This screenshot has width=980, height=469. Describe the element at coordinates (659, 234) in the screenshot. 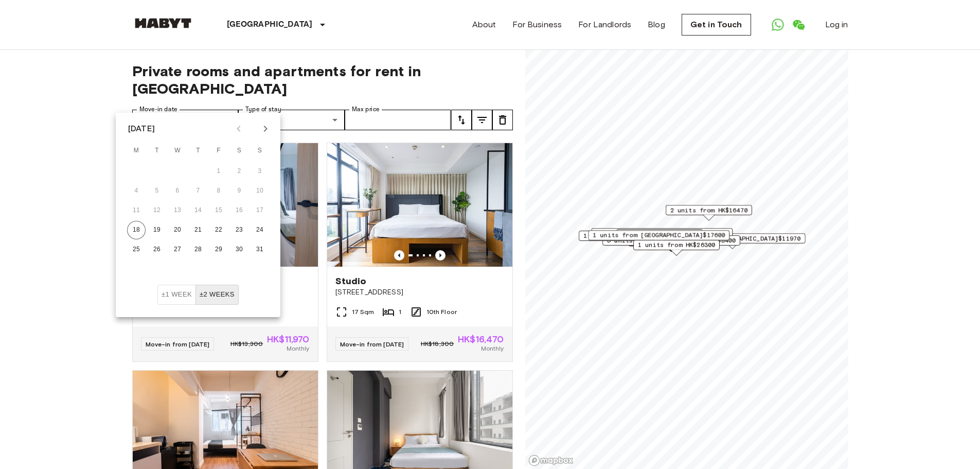

I see `span: 1 units from HK$10170` at that location.